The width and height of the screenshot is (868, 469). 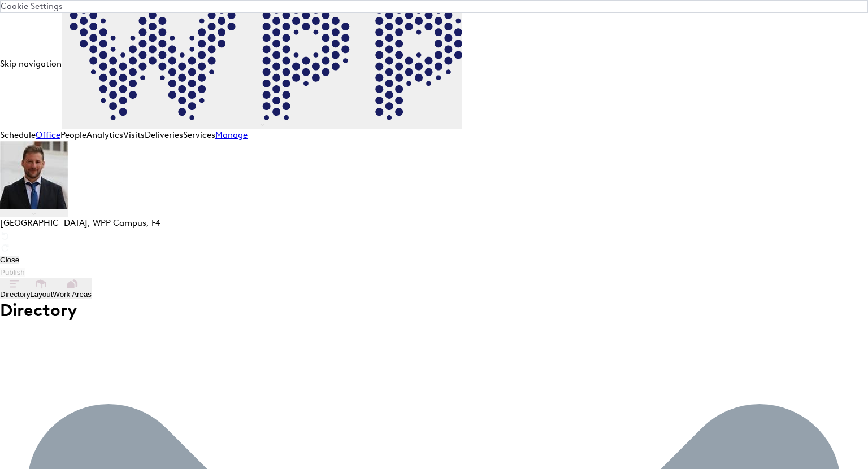 What do you see at coordinates (48, 135) in the screenshot?
I see `a: Office` at bounding box center [48, 135].